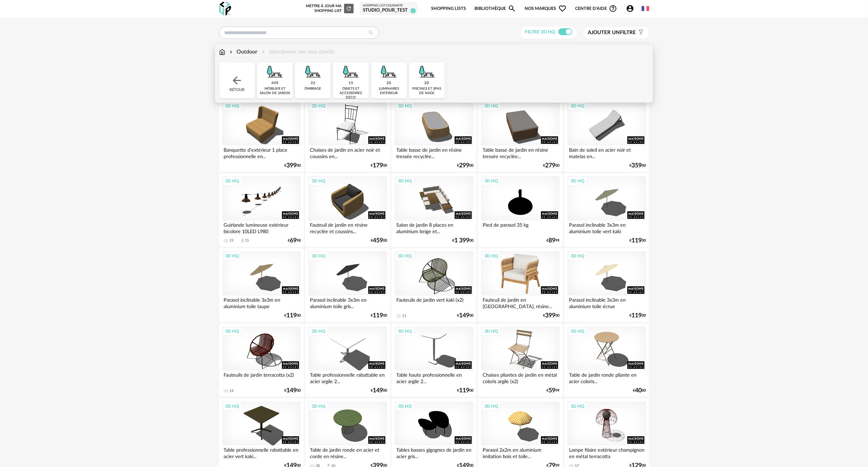  What do you see at coordinates (262, 228) in the screenshot?
I see `div: Guirlande lumineuse extérieur bicolore 10LED L980` at bounding box center [262, 228].